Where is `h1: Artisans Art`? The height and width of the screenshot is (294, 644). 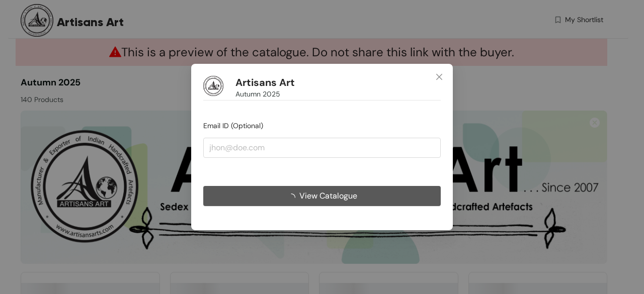
h1: Artisans Art is located at coordinates (265, 82).